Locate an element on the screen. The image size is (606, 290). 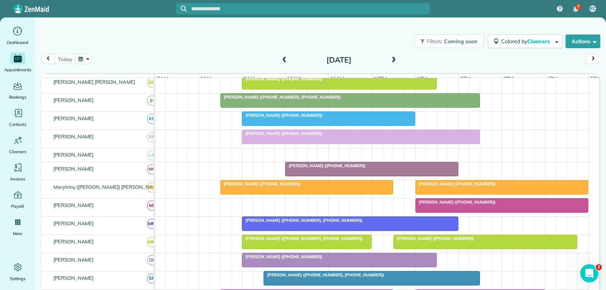
span: 7 is located at coordinates (578, 7).